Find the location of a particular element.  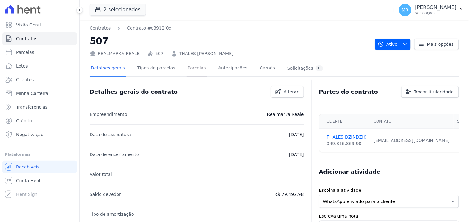

span: Lotes is located at coordinates (22, 66).